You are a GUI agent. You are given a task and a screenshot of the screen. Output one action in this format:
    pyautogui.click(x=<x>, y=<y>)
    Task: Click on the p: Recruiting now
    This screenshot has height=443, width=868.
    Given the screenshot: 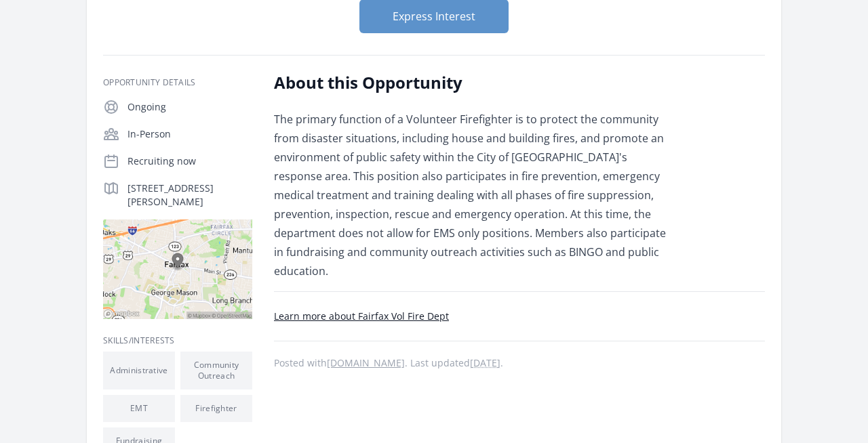 What is the action you would take?
    pyautogui.click(x=190, y=161)
    